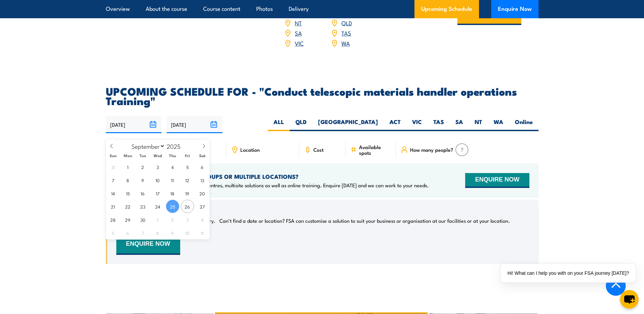 The image size is (644, 314). I want to click on span: September 29, 2025, so click(128, 219).